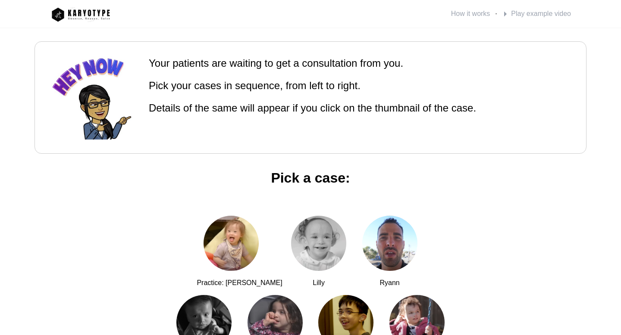 The width and height of the screenshot is (621, 335). Describe the element at coordinates (536, 14) in the screenshot. I see `a: ⏵ Play example video` at that location.